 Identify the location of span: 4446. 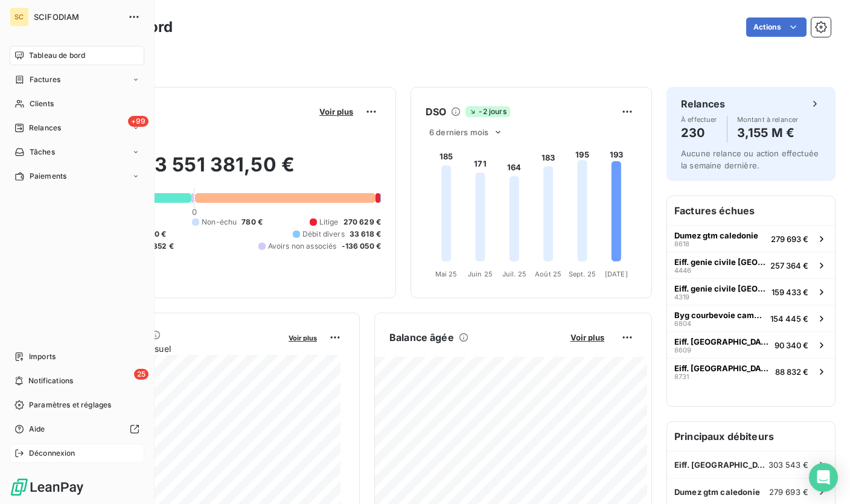
(683, 270).